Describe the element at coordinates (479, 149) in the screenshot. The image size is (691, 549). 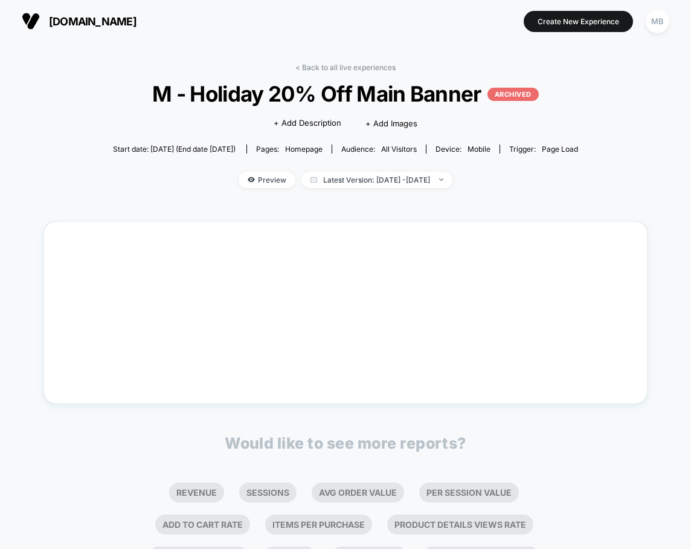
I see `span: mobile` at that location.